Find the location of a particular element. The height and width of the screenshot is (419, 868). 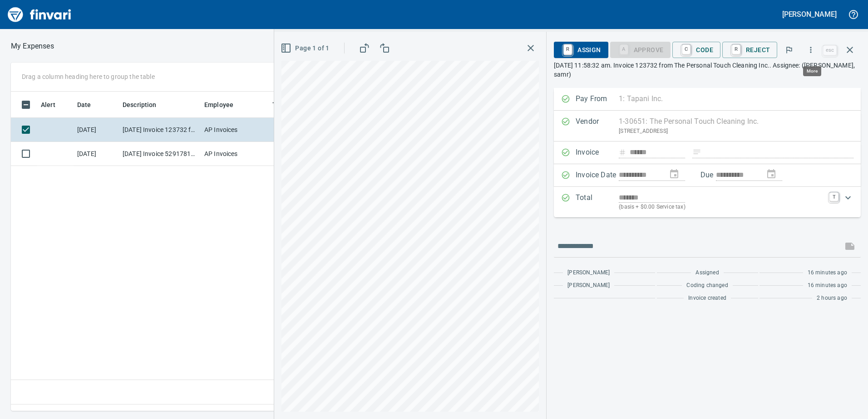

button: Flag is located at coordinates (789, 50).